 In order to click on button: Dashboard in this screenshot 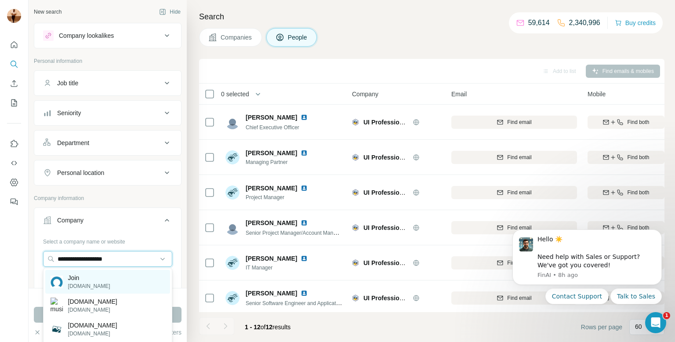, I will do `click(14, 182)`.